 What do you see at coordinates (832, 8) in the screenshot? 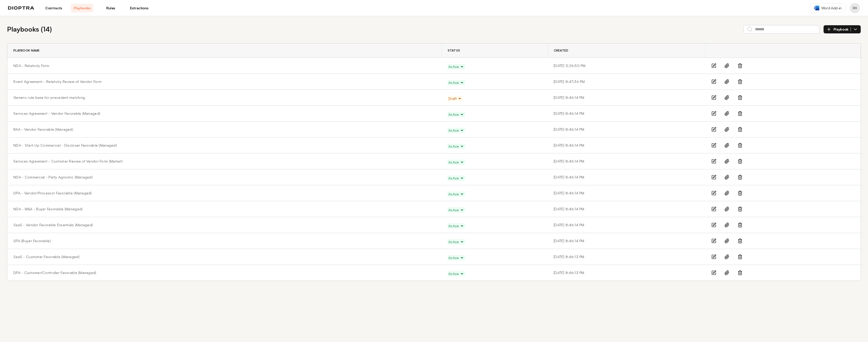
I see `span: Word Add-in` at bounding box center [832, 8].